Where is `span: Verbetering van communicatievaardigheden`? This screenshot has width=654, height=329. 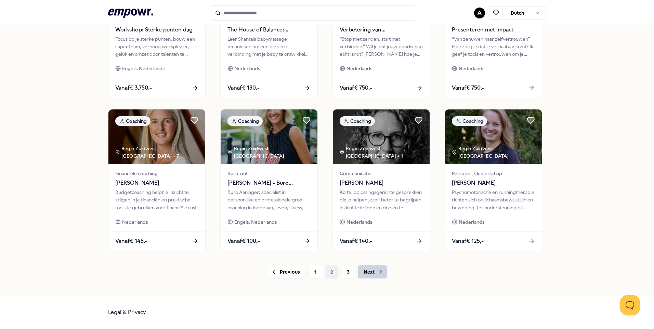 span: Verbetering van communicatievaardigheden is located at coordinates (381, 30).